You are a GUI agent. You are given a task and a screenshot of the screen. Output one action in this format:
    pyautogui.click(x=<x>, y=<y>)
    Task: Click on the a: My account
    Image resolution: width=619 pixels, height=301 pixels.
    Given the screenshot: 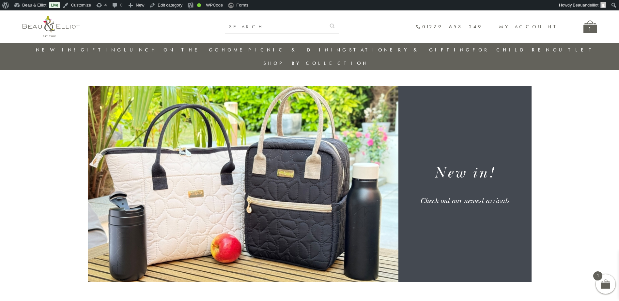 What is the action you would take?
    pyautogui.click(x=529, y=27)
    